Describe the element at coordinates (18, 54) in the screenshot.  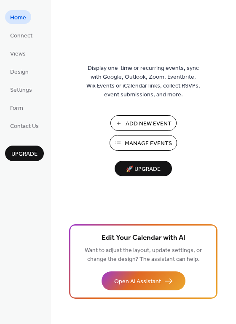
I see `span: Views` at that location.